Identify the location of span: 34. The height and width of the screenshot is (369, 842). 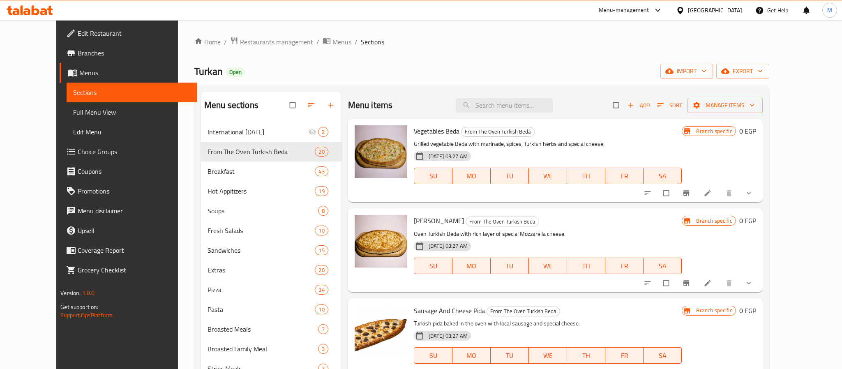
(321, 290).